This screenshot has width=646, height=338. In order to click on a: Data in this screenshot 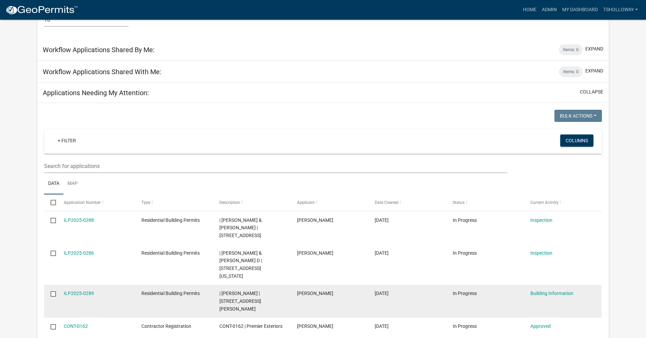, I will do `click(54, 184)`.